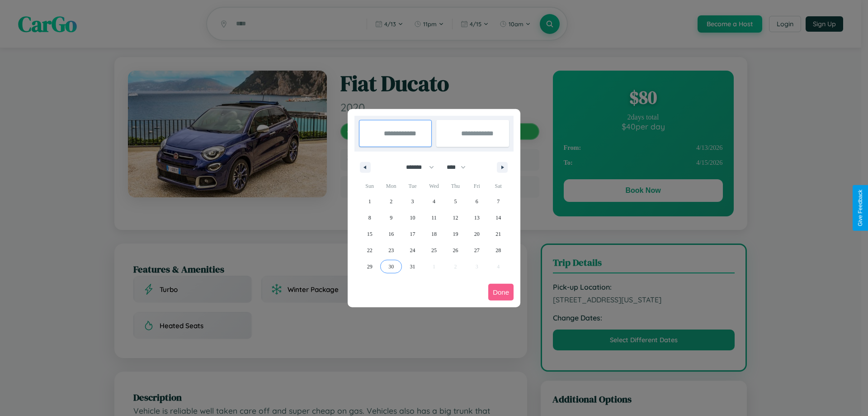  What do you see at coordinates (434, 201) in the screenshot?
I see `button: 4` at bounding box center [434, 201].